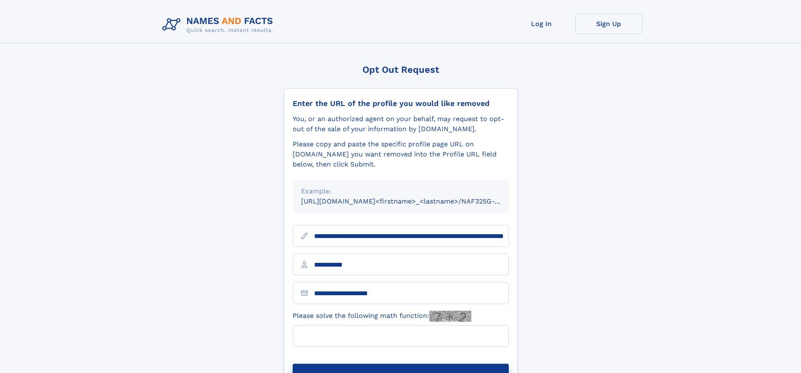  Describe the element at coordinates (219, 25) in the screenshot. I see `img: Logo Names and Facts` at that location.